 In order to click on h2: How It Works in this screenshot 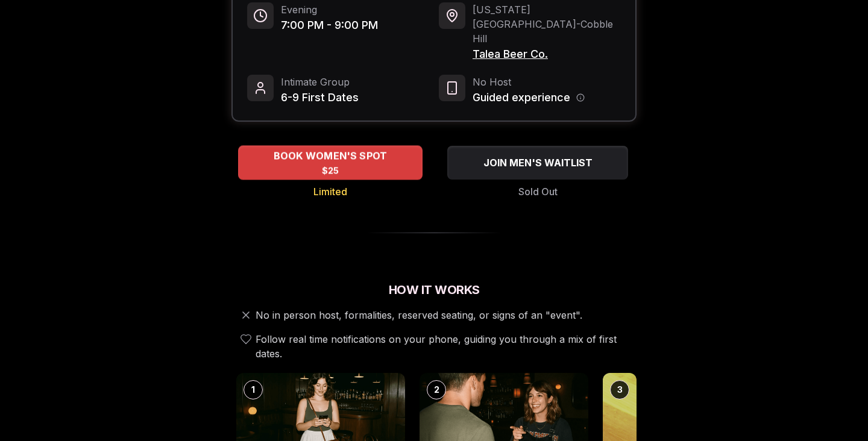, I will do `click(434, 290)`.